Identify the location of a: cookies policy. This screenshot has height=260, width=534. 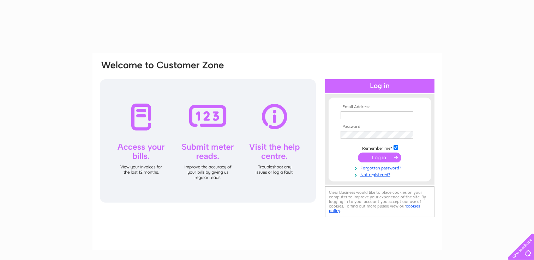
(374, 209).